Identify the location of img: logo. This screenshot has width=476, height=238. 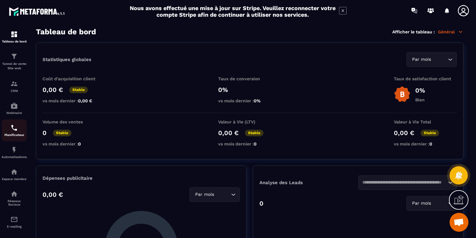
(37, 11).